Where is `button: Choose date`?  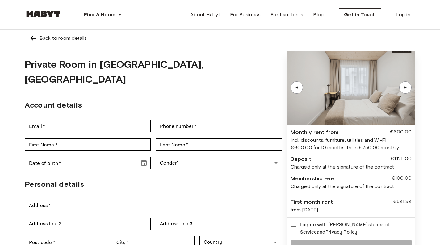 button: Choose date is located at coordinates (144, 163).